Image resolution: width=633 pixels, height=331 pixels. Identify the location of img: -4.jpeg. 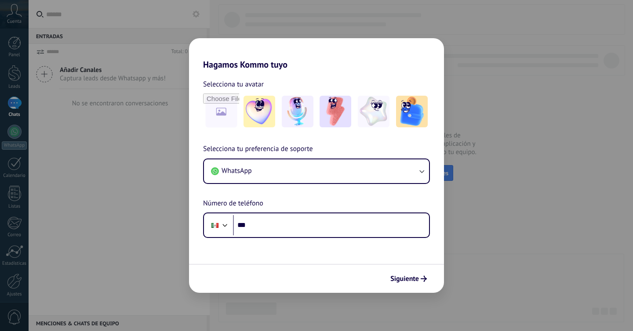
(374, 112).